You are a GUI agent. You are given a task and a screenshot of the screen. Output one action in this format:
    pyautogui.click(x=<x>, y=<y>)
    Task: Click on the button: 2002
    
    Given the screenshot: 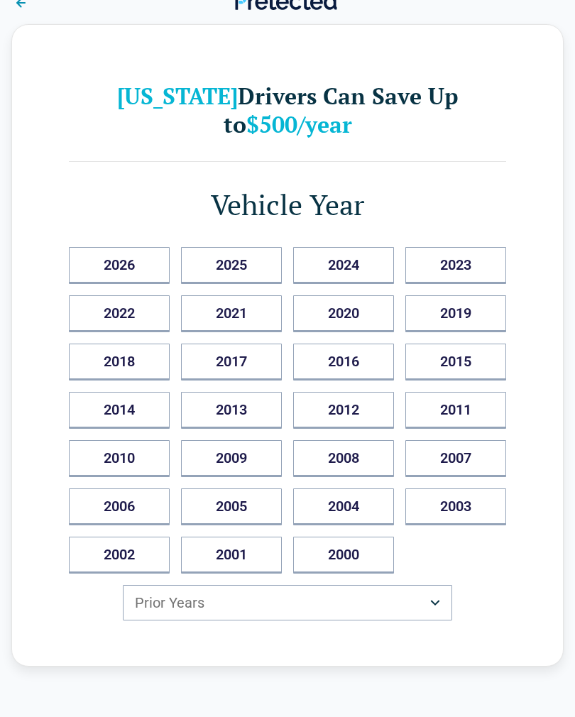 What is the action you would take?
    pyautogui.click(x=119, y=555)
    